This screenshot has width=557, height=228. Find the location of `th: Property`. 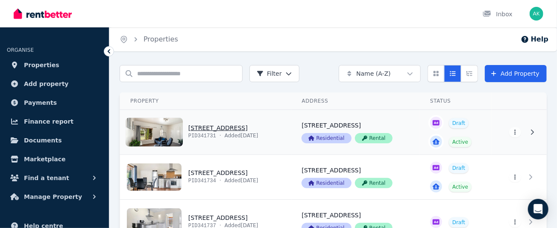

th: Property is located at coordinates (206, 101).